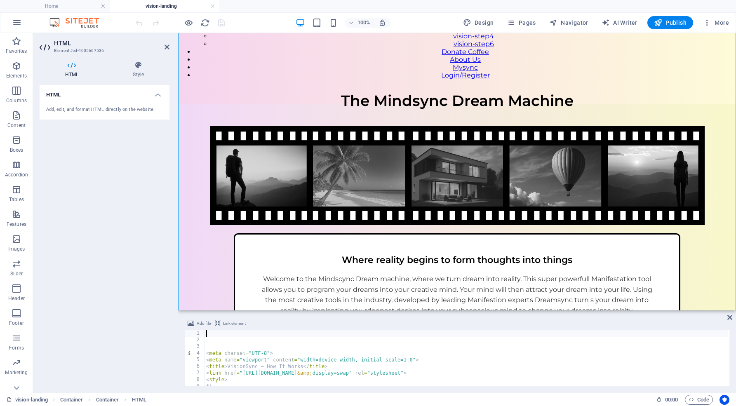  Describe the element at coordinates (195, 347) in the screenshot. I see `div: 3` at that location.